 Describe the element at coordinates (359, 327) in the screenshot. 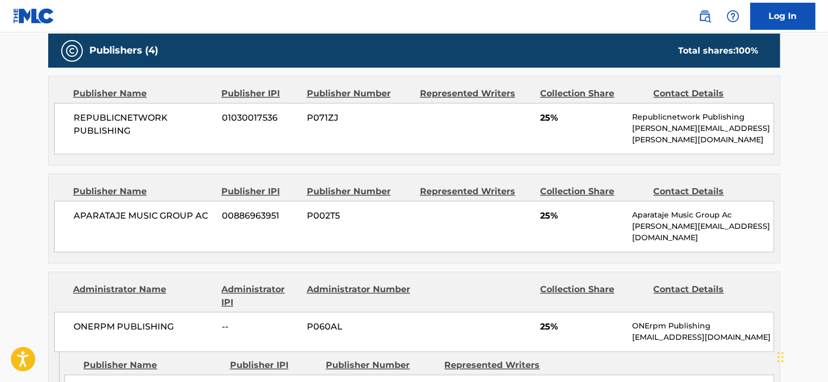

I see `span: P060AL` at that location.